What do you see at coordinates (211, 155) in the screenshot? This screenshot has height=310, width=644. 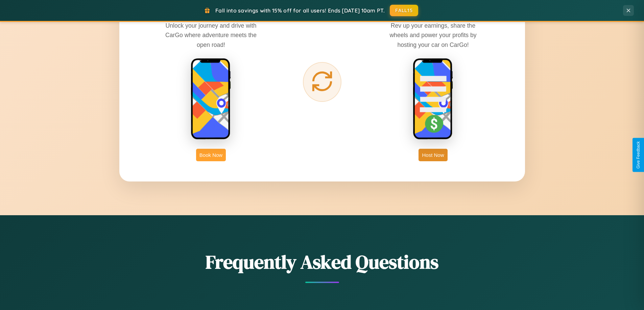 I see `button: Book Now` at bounding box center [211, 155].